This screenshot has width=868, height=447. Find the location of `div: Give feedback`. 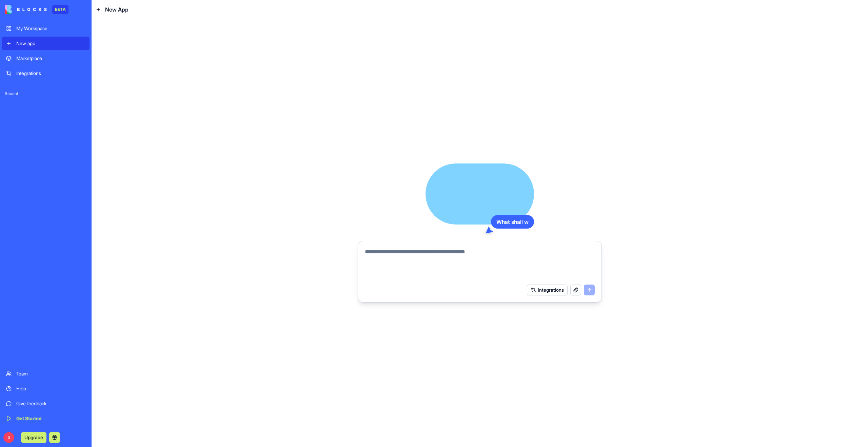

div: Give feedback is located at coordinates (51, 404).